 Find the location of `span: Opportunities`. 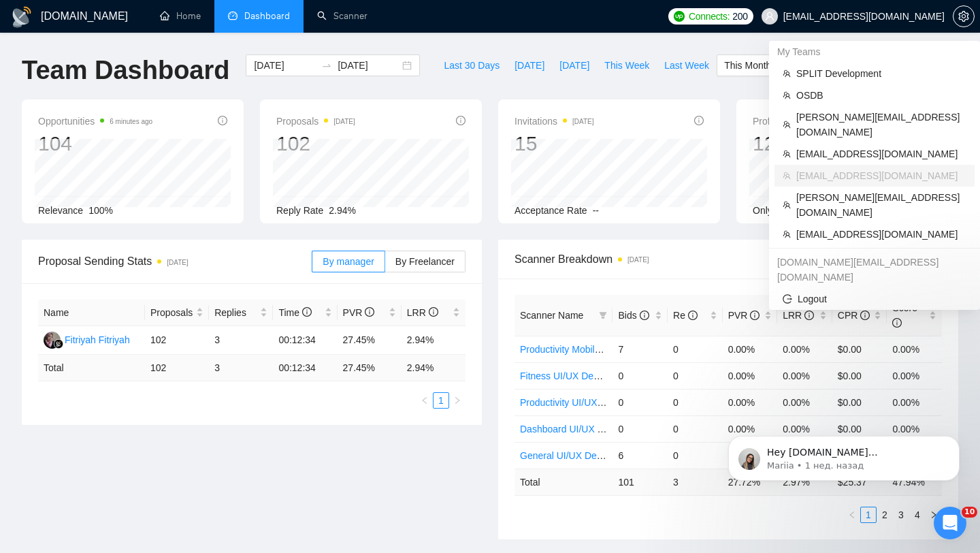

span: Opportunities is located at coordinates (95, 121).